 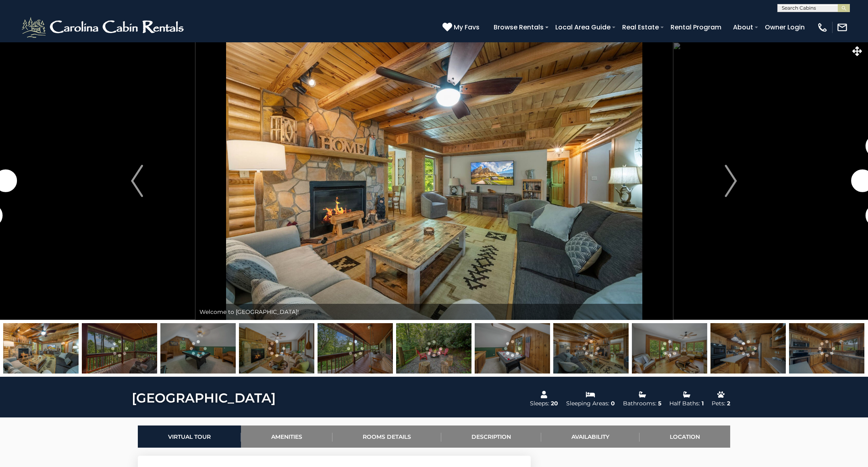 What do you see at coordinates (696, 27) in the screenshot?
I see `a: Rental Program` at bounding box center [696, 27].